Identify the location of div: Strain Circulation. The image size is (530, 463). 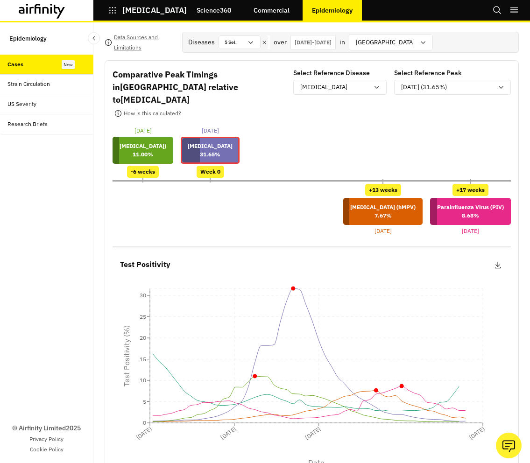
(28, 84).